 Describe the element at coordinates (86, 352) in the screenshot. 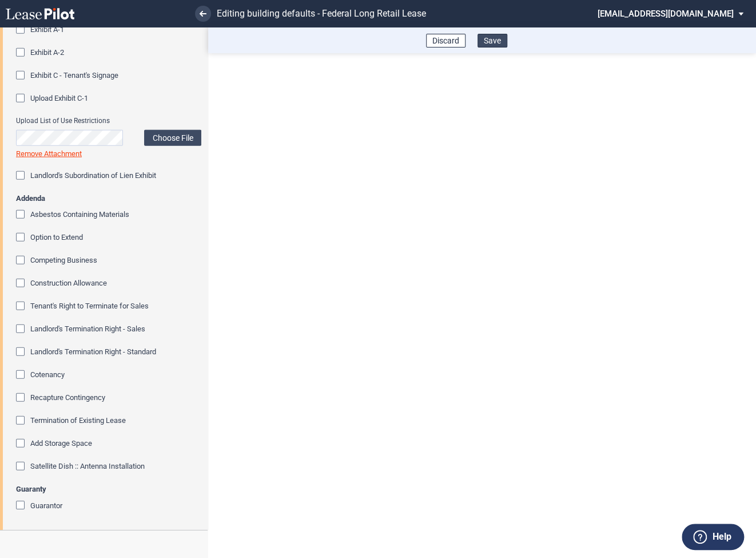

I see `md-checkbox: Landlord's Termination Right - Standard` at that location.